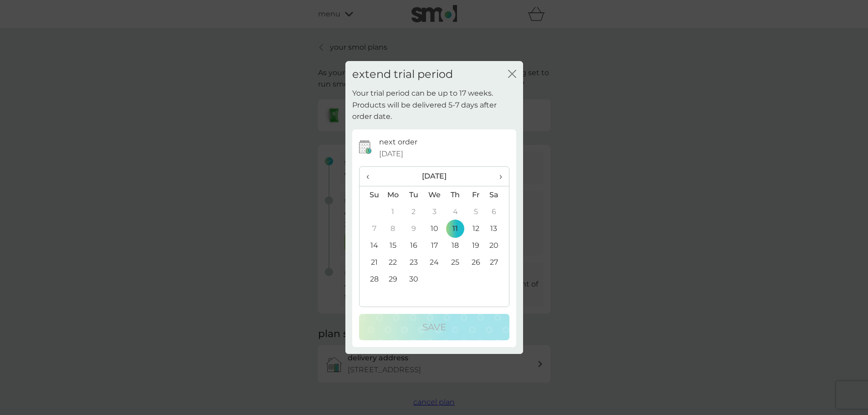  Describe the element at coordinates (393, 279) in the screenshot. I see `td: 29` at that location.